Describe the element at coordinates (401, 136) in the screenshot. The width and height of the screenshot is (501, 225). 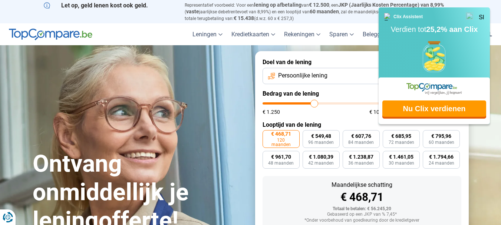
I see `span: € 685,95` at that location.